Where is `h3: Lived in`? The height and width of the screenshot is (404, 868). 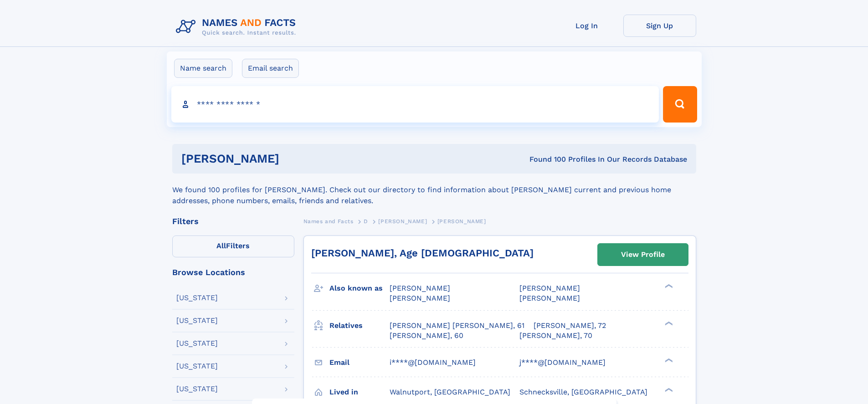 h3: Lived in is located at coordinates (360, 392).